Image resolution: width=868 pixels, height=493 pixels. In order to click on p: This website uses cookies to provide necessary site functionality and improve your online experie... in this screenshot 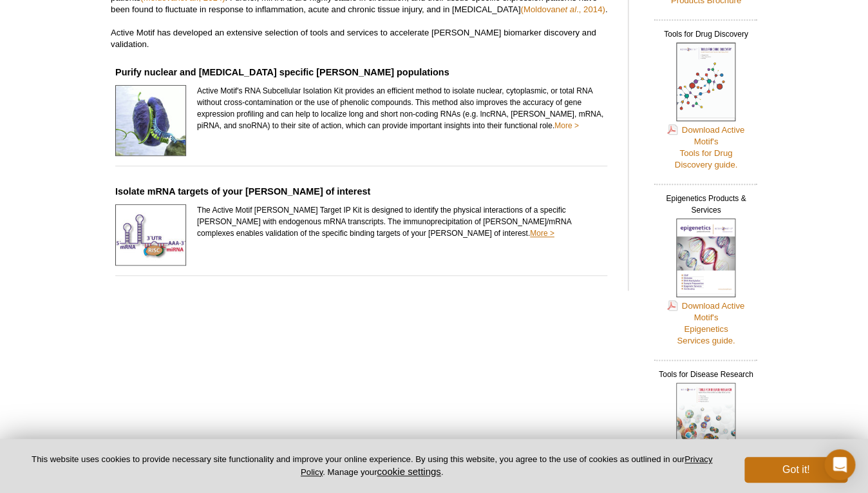, I will do `click(371, 466)`.